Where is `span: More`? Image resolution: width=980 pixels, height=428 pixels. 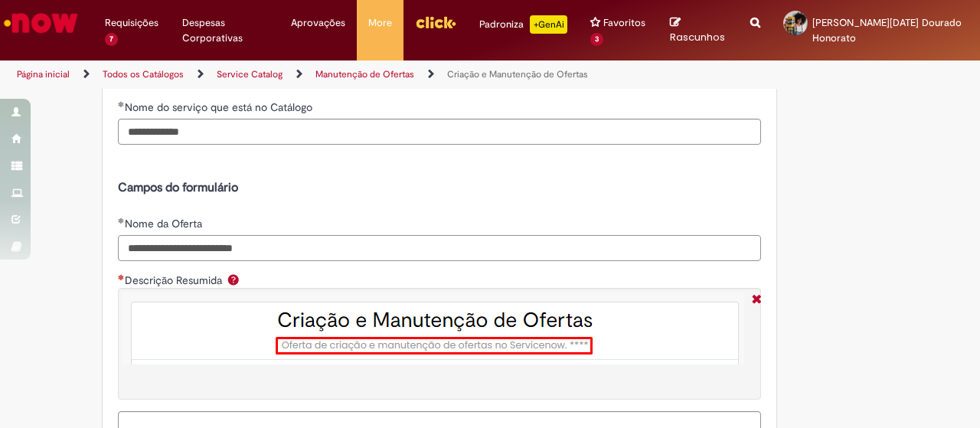 span: More is located at coordinates (379, 23).